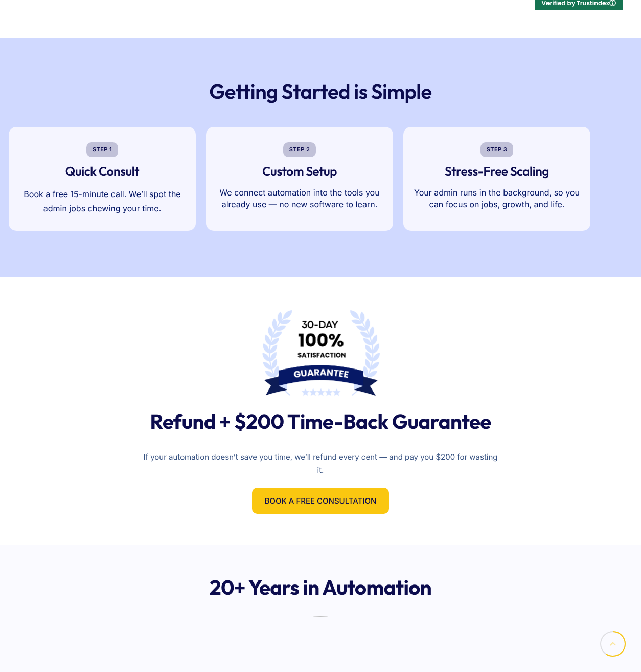  I want to click on h2: Refund + $200 Time-Back Guarantee, so click(320, 421).